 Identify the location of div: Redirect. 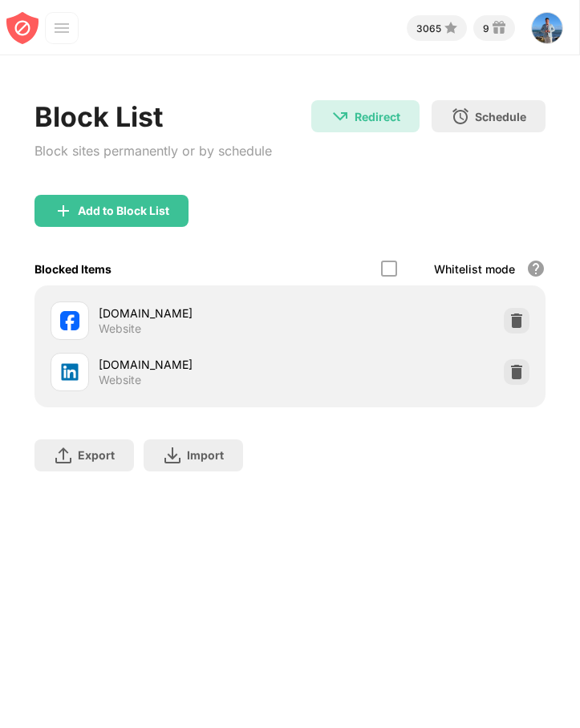
(377, 116).